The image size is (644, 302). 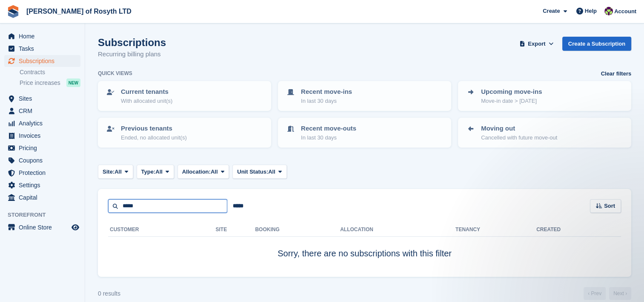 What do you see at coordinates (44, 111) in the screenshot?
I see `span: CRM` at bounding box center [44, 111].